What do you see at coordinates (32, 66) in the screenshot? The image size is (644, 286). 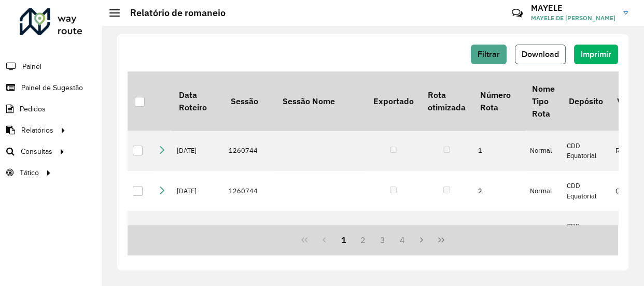 I see `span: Painel` at bounding box center [32, 66].